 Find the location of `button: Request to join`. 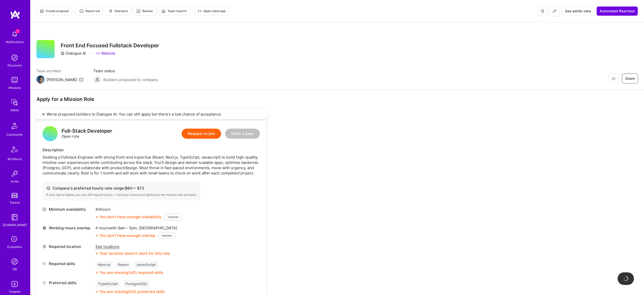

button: Request to join is located at coordinates (201, 134).